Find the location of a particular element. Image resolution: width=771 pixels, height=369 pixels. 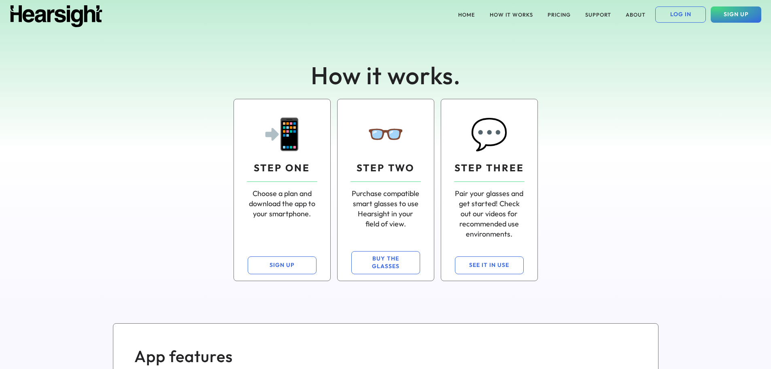

div: STEP THREE is located at coordinates (489, 168).